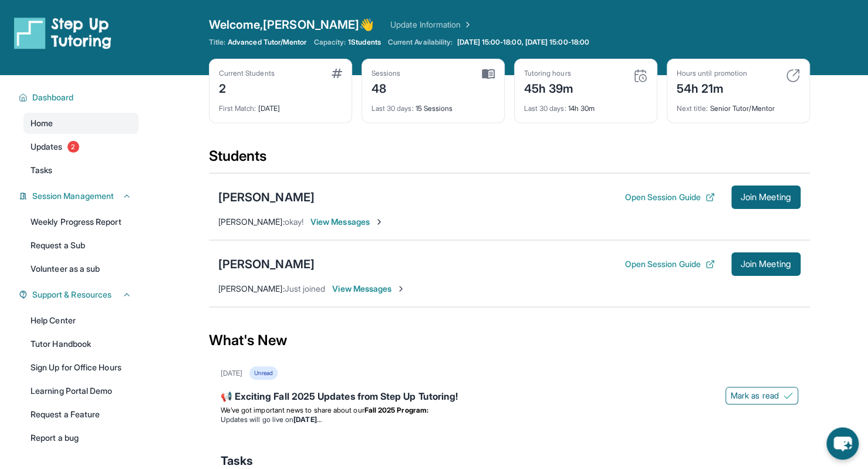 The height and width of the screenshot is (469, 868). I want to click on span: Support & Resources, so click(72, 295).